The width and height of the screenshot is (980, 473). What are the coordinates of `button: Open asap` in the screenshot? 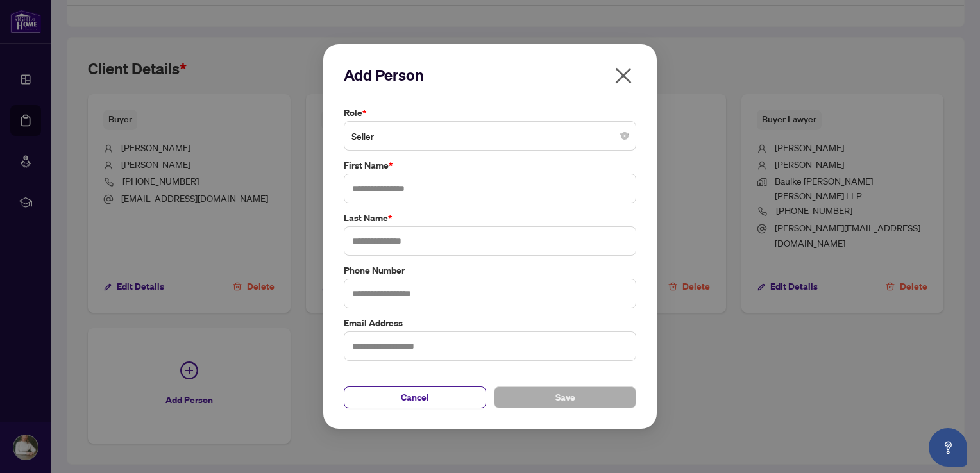 It's located at (948, 447).